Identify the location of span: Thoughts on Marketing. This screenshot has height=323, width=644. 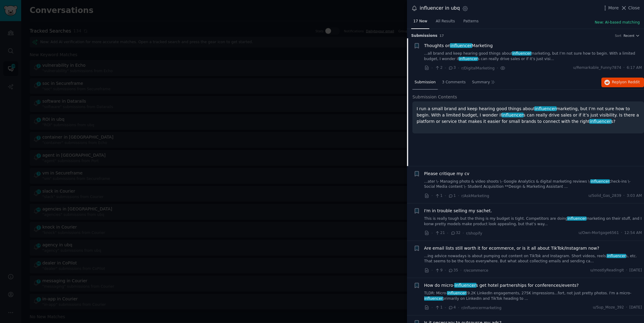
(458, 46).